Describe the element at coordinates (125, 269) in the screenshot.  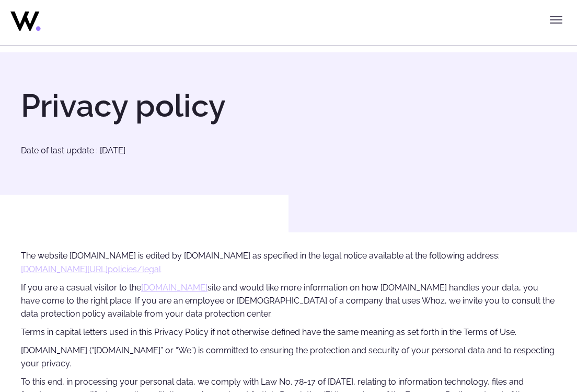
I see `a: policies/` at that location.